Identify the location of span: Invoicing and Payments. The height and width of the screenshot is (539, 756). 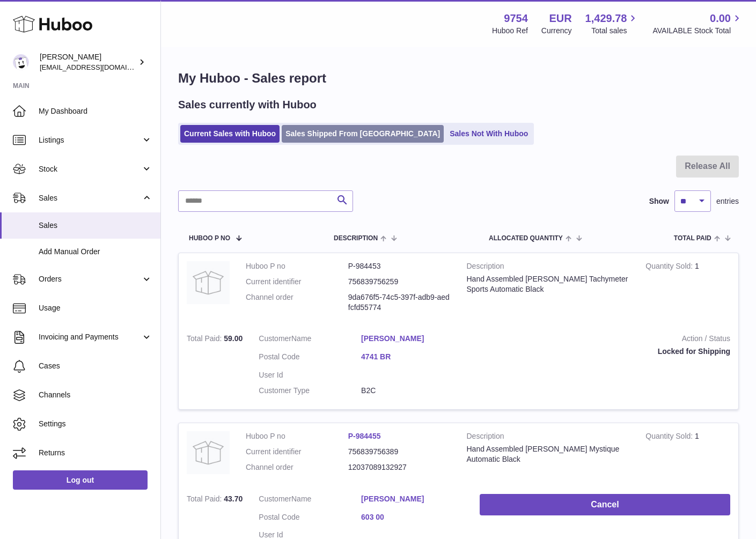
(90, 337).